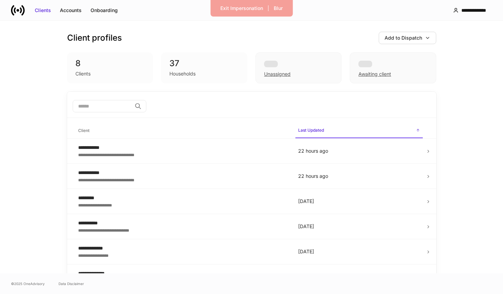  What do you see at coordinates (110, 63) in the screenshot?
I see `div: 8` at bounding box center [110, 63].